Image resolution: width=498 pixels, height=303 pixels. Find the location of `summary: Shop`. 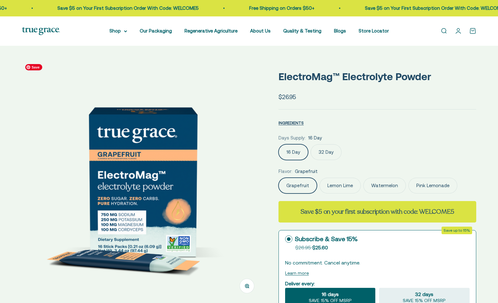

summary: Shop is located at coordinates (118, 31).